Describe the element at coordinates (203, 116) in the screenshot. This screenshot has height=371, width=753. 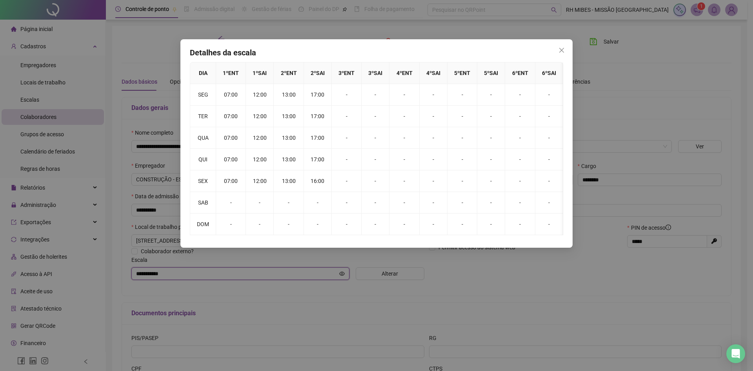
I see `td: TER` at that location.